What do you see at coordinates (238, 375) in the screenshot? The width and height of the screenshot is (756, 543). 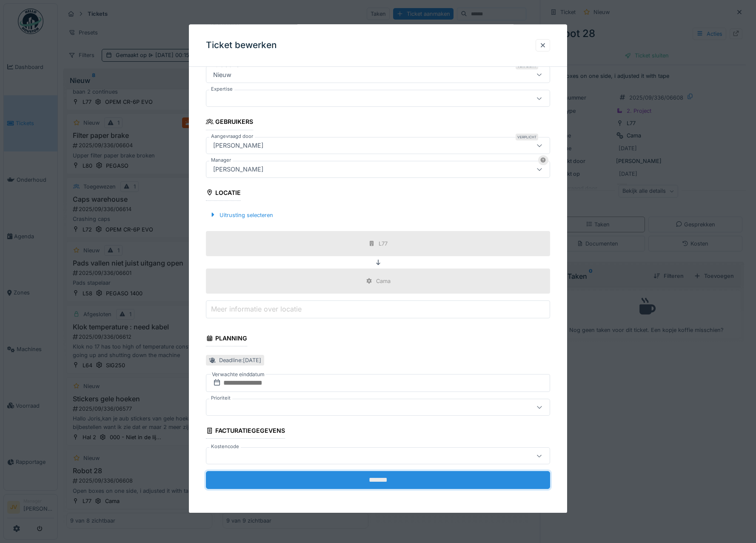 I see `label: Verwachte einddatum` at bounding box center [238, 375].